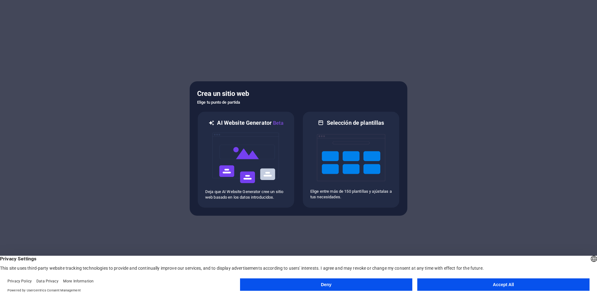  What do you see at coordinates (351, 160) in the screenshot?
I see `div: Selección de plantillasElige entre más de 150 plantillas y ajústalas a tus necesidades.` at bounding box center [351, 160].